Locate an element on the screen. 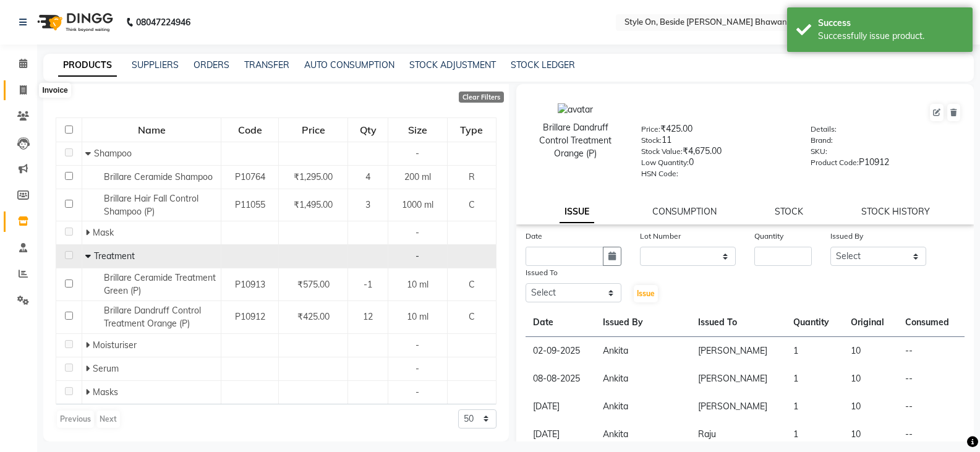  a: AUTO CONSUMPTION is located at coordinates (349, 65).